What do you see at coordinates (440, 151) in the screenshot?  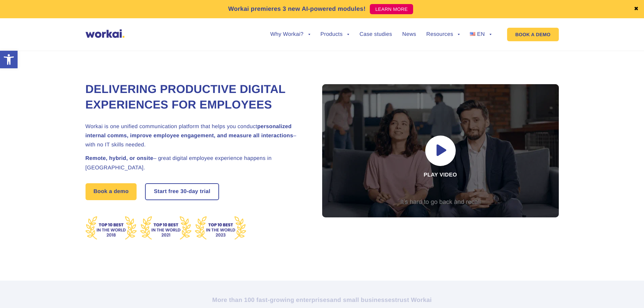 I see `div: Play video` at bounding box center [440, 151].